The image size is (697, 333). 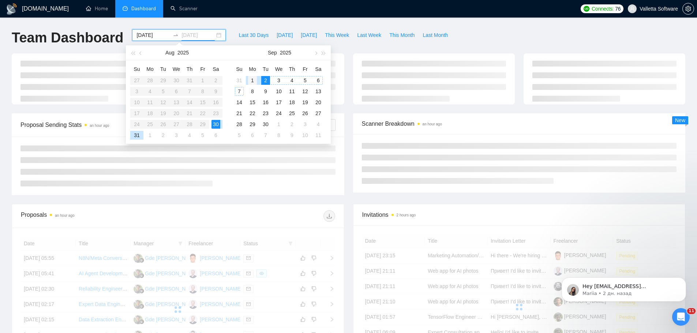 What do you see at coordinates (318, 124) in the screenshot?
I see `td: 2025-10-04` at bounding box center [318, 124].